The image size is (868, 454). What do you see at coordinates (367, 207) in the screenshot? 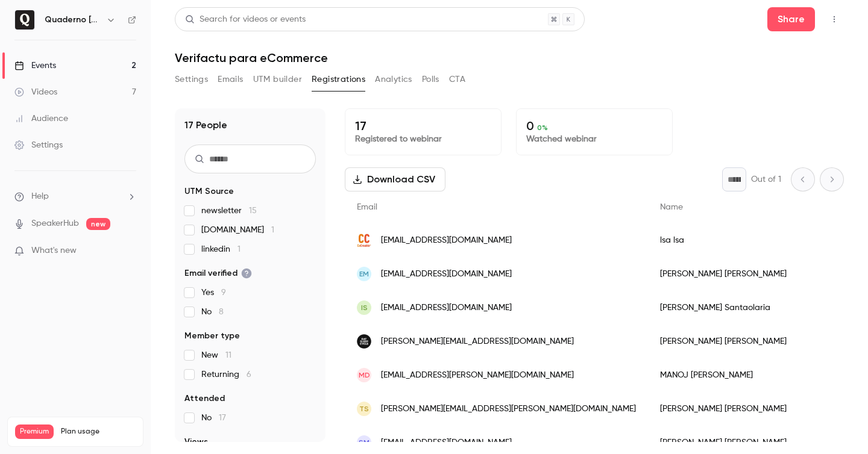
I see `span: Email` at bounding box center [367, 207].